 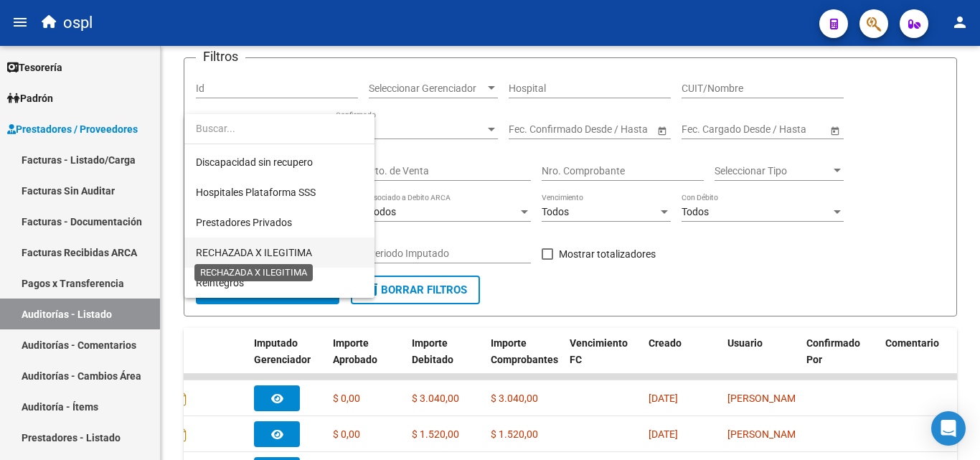 What do you see at coordinates (244, 223) in the screenshot?
I see `span: Prestadores Privados` at bounding box center [244, 223].